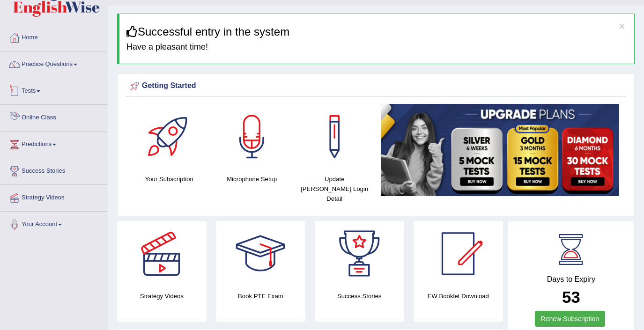 This screenshot has height=330, width=644. What do you see at coordinates (54, 63) in the screenshot?
I see `a: Practice Questions` at bounding box center [54, 63].